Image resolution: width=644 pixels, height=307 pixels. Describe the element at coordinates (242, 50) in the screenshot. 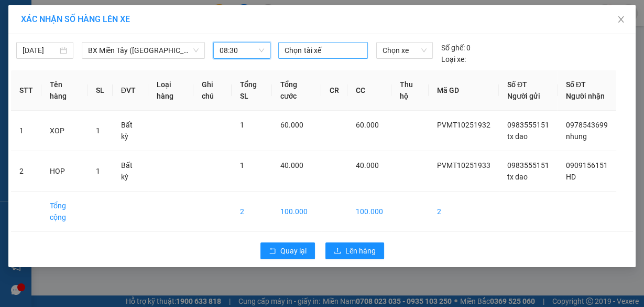

I see `span: 08:30` at that location.